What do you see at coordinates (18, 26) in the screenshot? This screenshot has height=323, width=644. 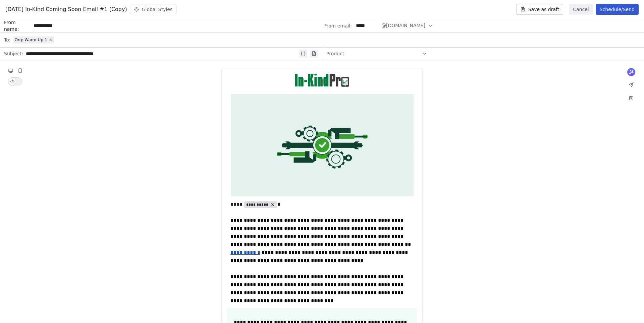 I see `span: From name:` at bounding box center [18, 26].